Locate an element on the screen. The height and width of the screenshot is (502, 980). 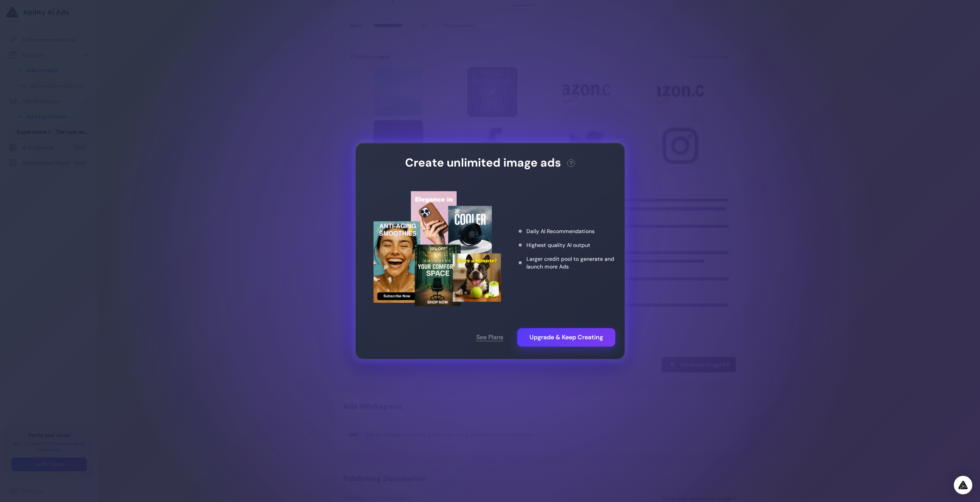
img: Upgrade is located at coordinates (437, 249).